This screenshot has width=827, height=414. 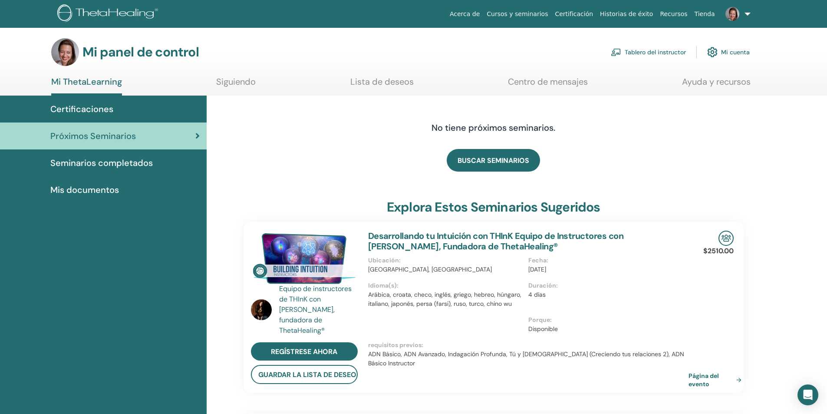 What do you see at coordinates (493, 160) in the screenshot?
I see `font: BUSCAR SEMINARIOS` at bounding box center [493, 160].